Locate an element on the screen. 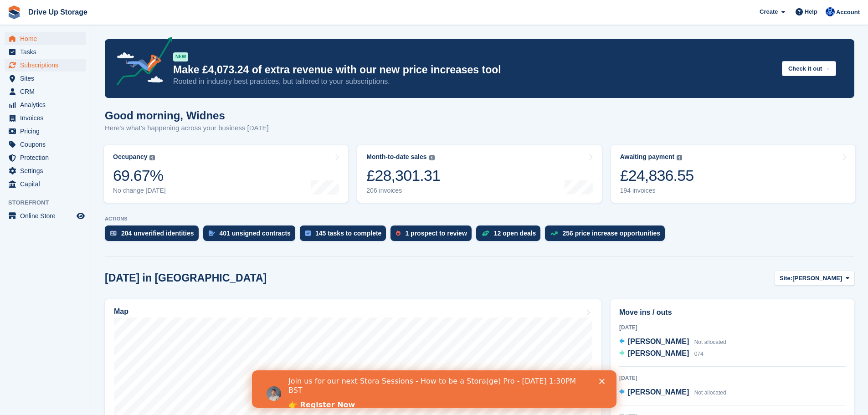 The width and height of the screenshot is (868, 415). span: Home is located at coordinates (48, 38).